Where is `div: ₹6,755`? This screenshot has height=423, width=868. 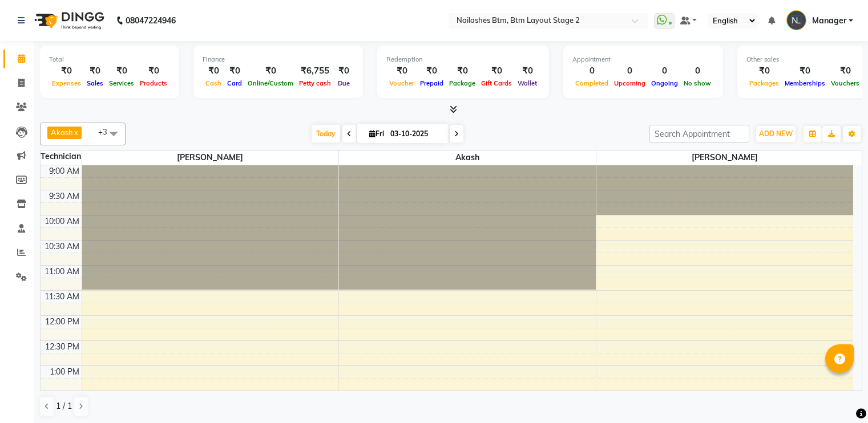
div: ₹6,755 is located at coordinates (315, 71).